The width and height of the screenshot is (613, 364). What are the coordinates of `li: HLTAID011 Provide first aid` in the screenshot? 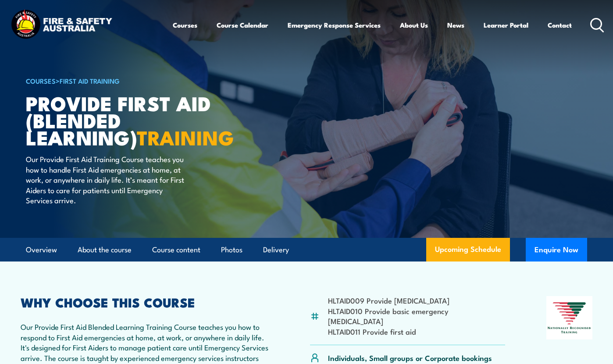 It's located at (416, 331).